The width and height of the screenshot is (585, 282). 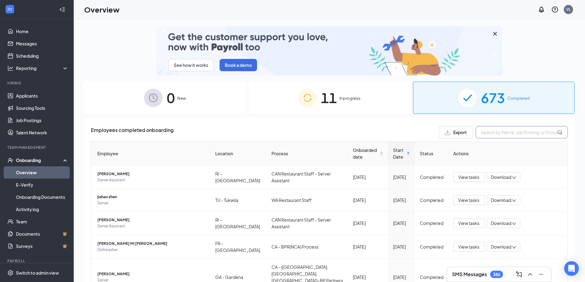 I want to click on button: ChevronUp, so click(x=530, y=275).